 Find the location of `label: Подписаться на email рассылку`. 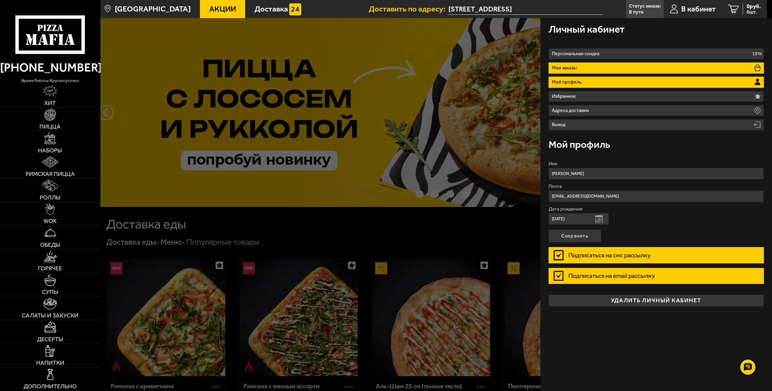

label: Подписаться на email рассылку is located at coordinates (656, 276).